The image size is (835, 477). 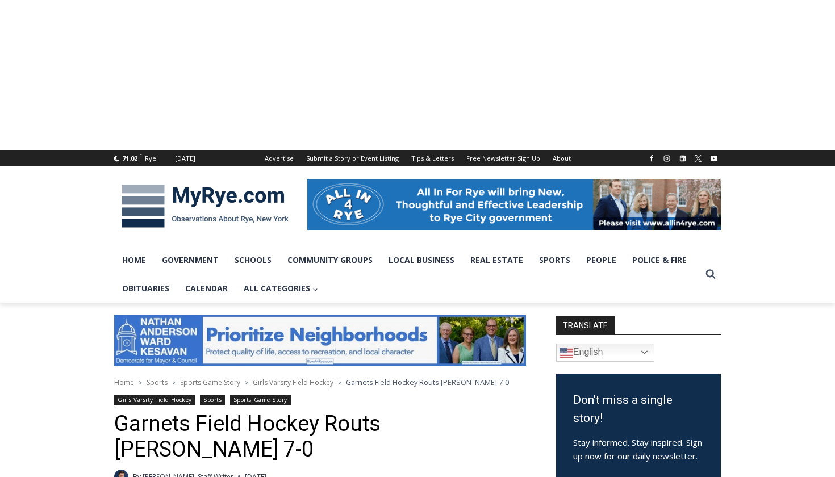 I want to click on a: Government, so click(x=190, y=260).